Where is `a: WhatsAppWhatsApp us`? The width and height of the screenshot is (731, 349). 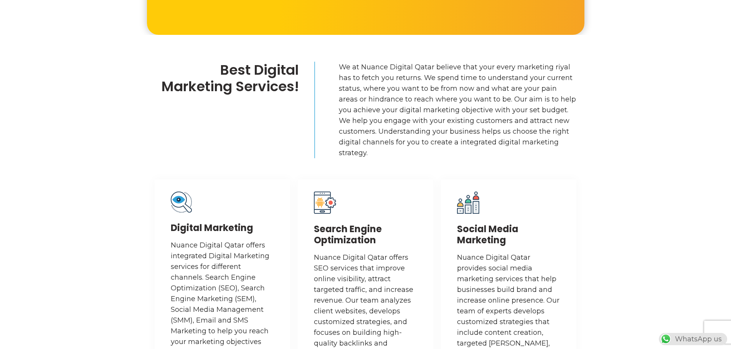 a: WhatsAppWhatsApp us is located at coordinates (693, 339).